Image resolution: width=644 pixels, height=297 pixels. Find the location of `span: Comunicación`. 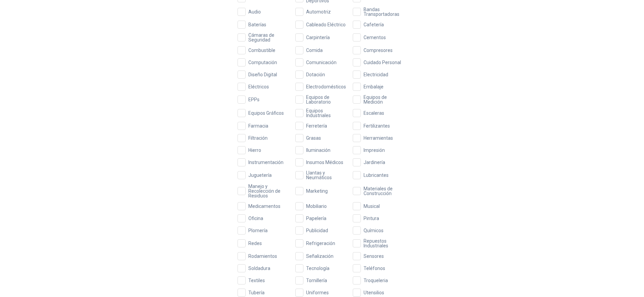

span: Comunicación is located at coordinates (322, 62).